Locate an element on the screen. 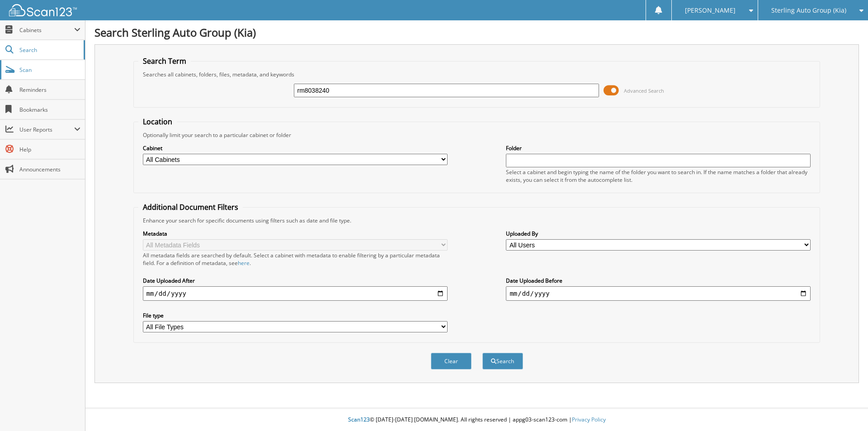 Image resolution: width=868 pixels, height=431 pixels. div: Select a cabinet and begin typing the name of the folder you want to search in. If the name match... is located at coordinates (658, 176).